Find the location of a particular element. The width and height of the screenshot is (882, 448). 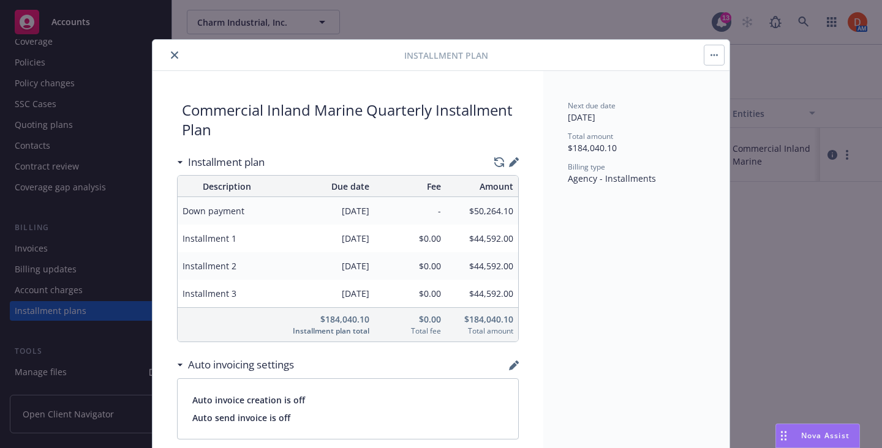

h3: Auto invoicing settings is located at coordinates (241, 365).